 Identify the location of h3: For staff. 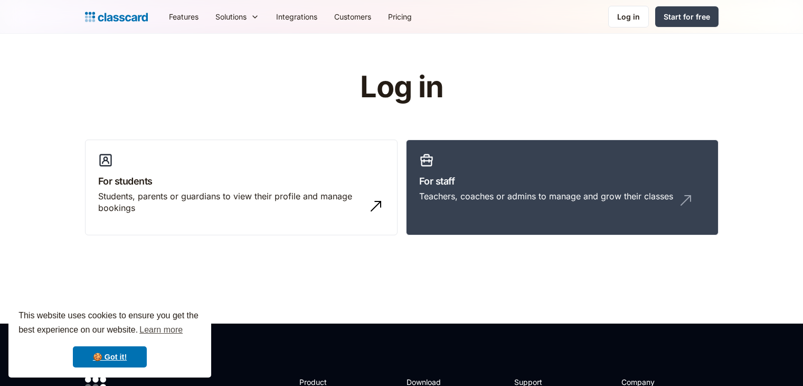
(562, 181).